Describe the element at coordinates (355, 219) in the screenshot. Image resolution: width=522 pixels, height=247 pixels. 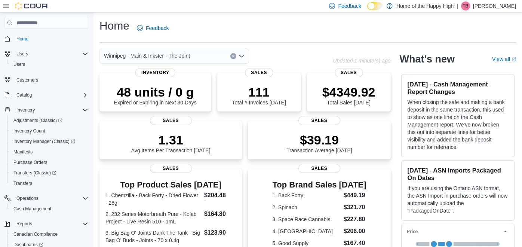
I see `dd: $227.80` at that location.